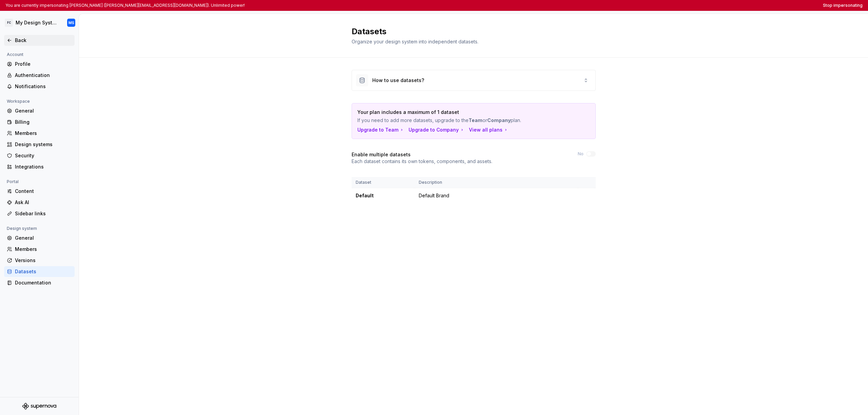 Image resolution: width=868 pixels, height=415 pixels. Describe the element at coordinates (43, 167) in the screenshot. I see `div: Integrations` at that location.